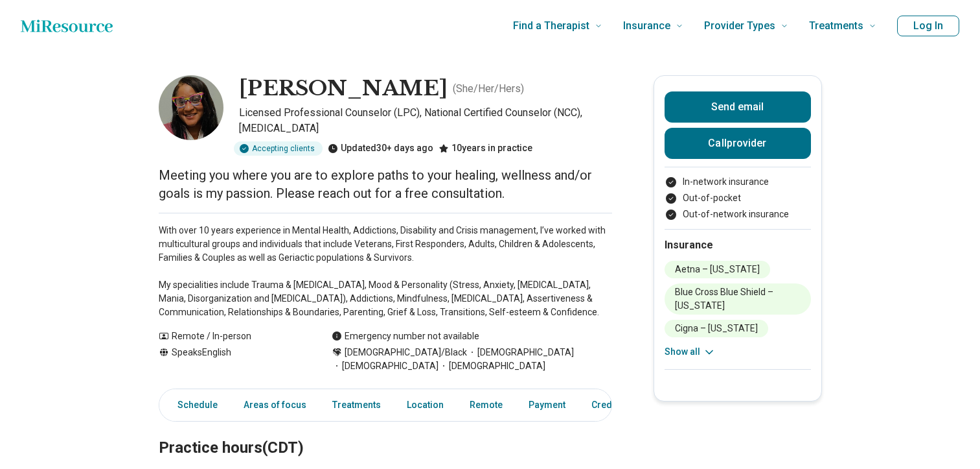 Image resolution: width=980 pixels, height=469 pixels. I want to click on button: Callprovider, so click(738, 143).